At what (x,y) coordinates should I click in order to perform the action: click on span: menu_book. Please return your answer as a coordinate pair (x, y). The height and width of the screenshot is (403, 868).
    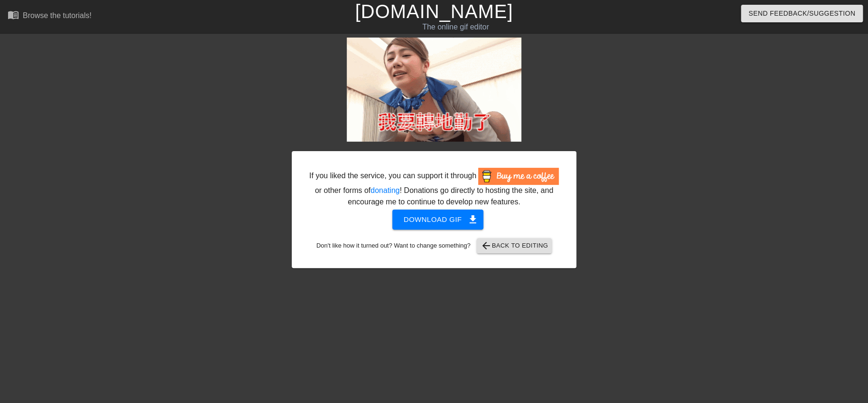
    Looking at the image, I should click on (13, 15).